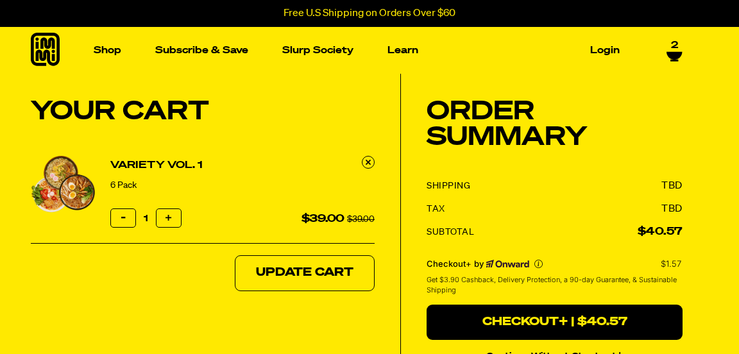  Describe the element at coordinates (674, 45) in the screenshot. I see `span: 2` at that location.